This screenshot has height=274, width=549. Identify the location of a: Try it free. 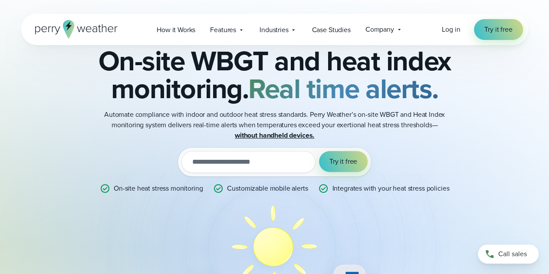
(498, 29).